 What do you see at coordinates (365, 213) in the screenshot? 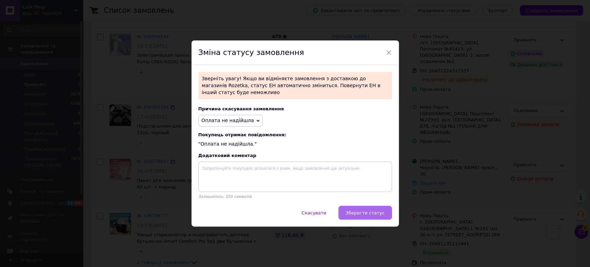
I see `span: Зберегти статус` at bounding box center [365, 213].